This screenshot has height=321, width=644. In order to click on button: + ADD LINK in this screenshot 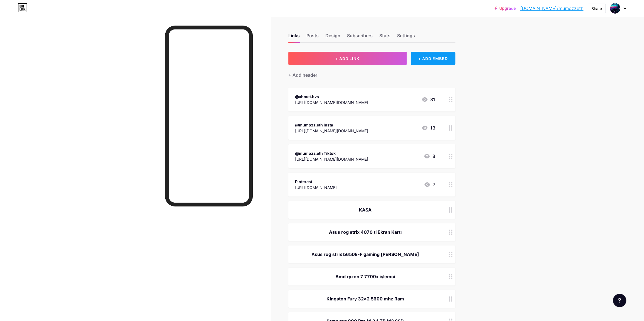, I will do `click(348, 59)`.